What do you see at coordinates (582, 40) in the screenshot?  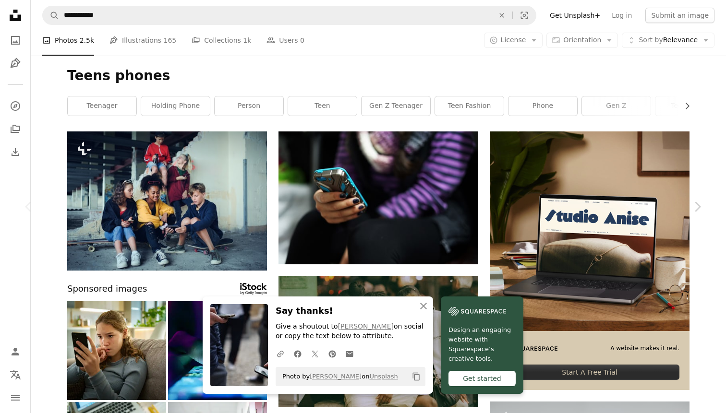 I see `button: Orientation` at bounding box center [582, 40].